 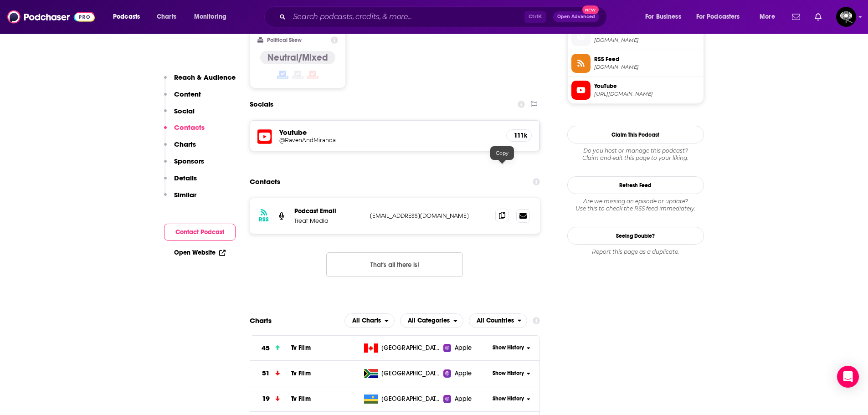 I want to click on p: Content, so click(x=187, y=94).